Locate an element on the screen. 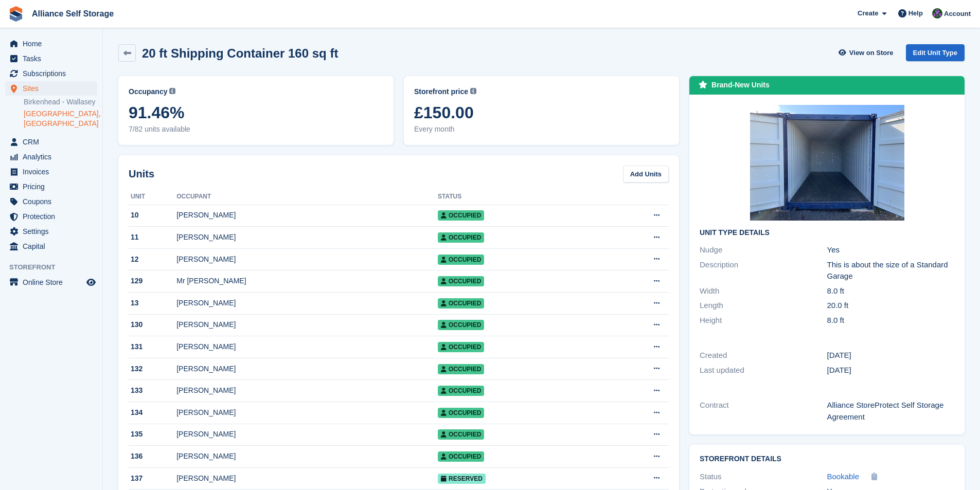 The width and height of the screenshot is (980, 490). img: stora-icon-8386f47178a22dfd0bd8f6a31ec36ba5ce8667c1dd55bd0f319d3a0aa187defe.svg is located at coordinates (16, 14).